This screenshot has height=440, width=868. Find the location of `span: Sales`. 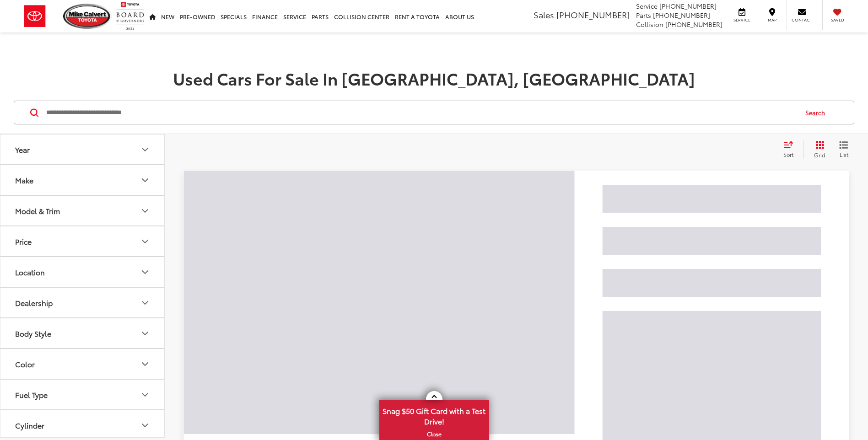

span: Sales is located at coordinates (543, 15).